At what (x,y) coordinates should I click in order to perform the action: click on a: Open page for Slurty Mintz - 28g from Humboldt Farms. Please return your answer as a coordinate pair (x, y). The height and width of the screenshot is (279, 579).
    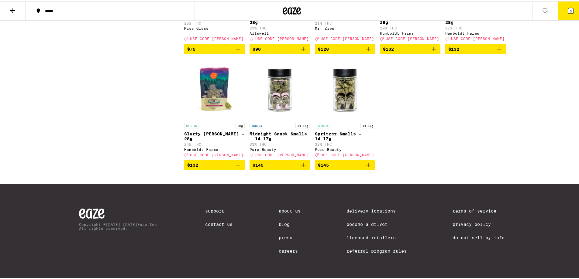
    Looking at the image, I should click on (214, 109).